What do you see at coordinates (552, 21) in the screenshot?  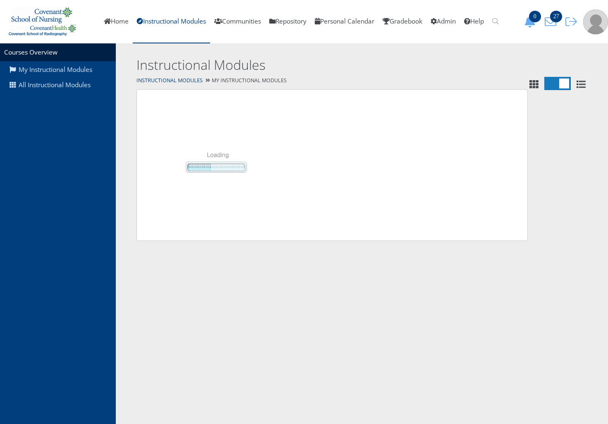 I see `a: 27` at bounding box center [552, 21].